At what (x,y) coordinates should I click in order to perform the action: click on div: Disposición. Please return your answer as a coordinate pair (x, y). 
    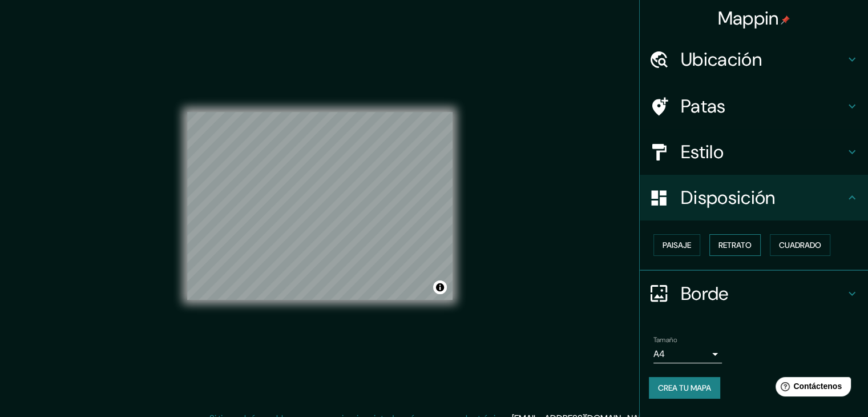
    Looking at the image, I should click on (754, 197).